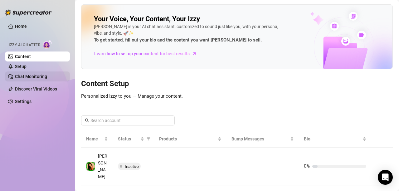  What do you see at coordinates (129, 139) in the screenshot?
I see `span: Status` at bounding box center [129, 139].